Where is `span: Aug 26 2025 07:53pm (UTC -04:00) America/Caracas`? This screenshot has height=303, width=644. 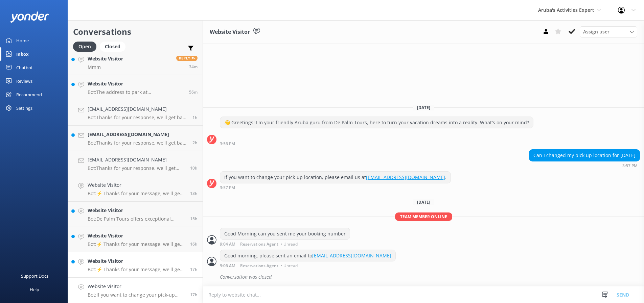 span: Aug 26 2025 07:53pm (UTC -04:00) America/Caracas is located at coordinates (194, 193).